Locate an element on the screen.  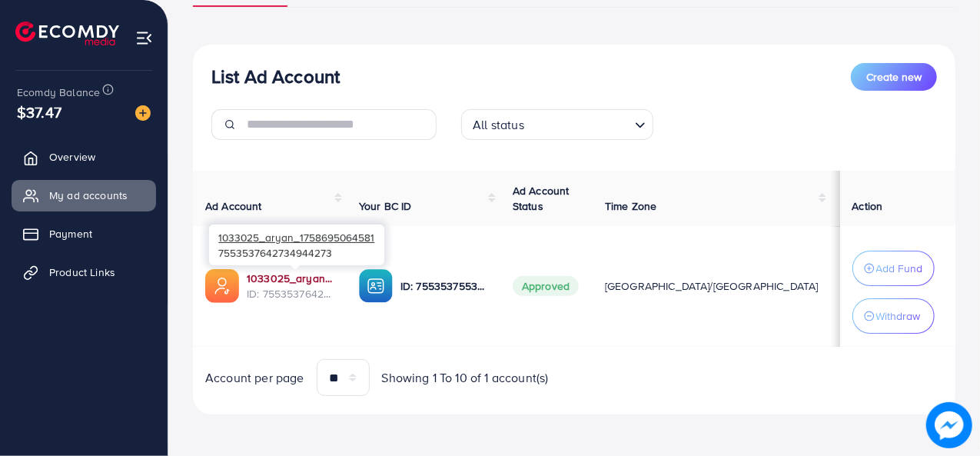
span: Ecomdy Balance is located at coordinates (58, 92).